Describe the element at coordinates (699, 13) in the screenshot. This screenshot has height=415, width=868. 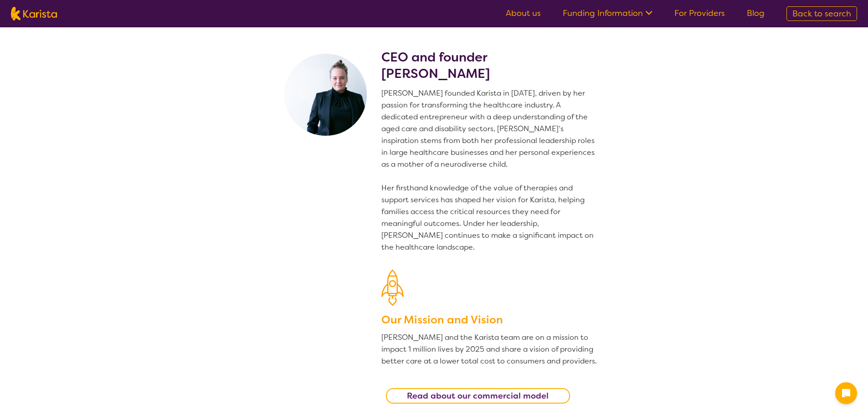
I see `a: For Providers` at that location.